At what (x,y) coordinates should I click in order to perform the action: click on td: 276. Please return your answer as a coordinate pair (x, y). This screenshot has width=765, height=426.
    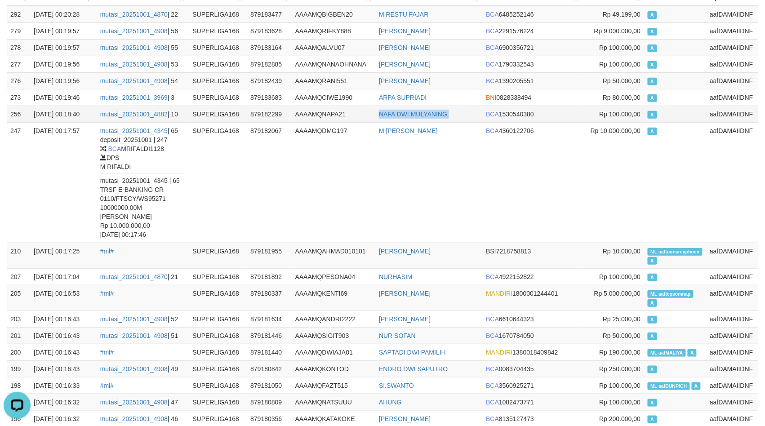
    Looking at the image, I should click on (18, 81).